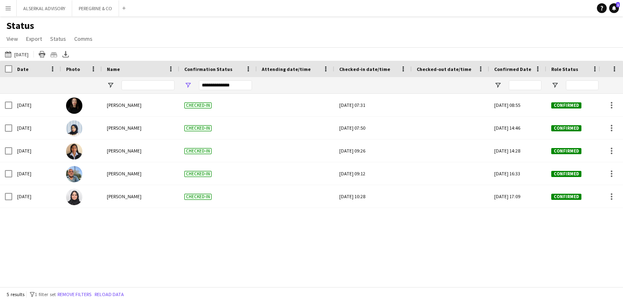  Describe the element at coordinates (109, 294) in the screenshot. I see `button: Reload data` at that location.